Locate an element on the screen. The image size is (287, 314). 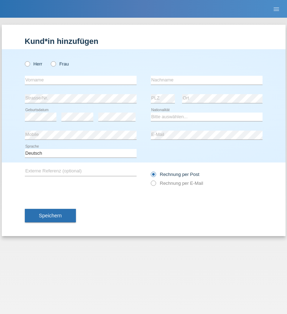
label: Herr is located at coordinates (34, 64).